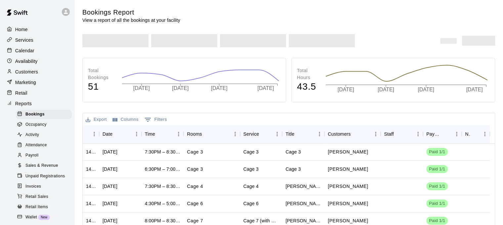  What do you see at coordinates (32, 135) in the screenshot?
I see `span: Activity` at bounding box center [32, 135].